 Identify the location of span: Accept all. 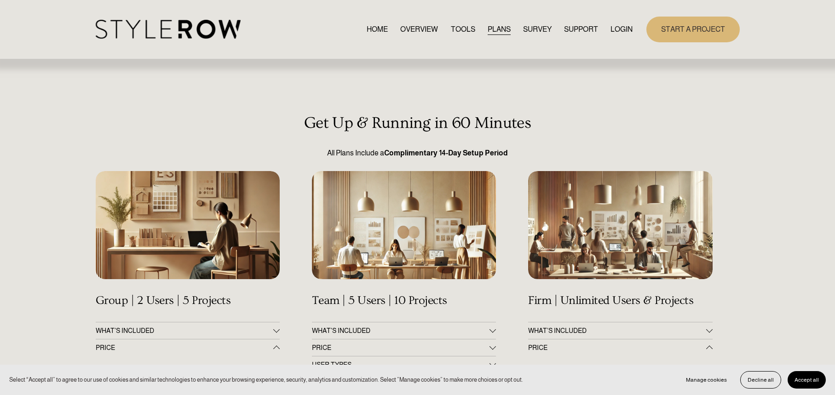
(807, 380).